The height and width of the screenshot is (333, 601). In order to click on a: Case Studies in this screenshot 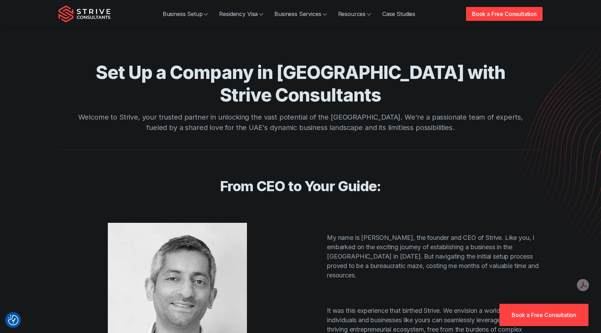, I will do `click(398, 14)`.